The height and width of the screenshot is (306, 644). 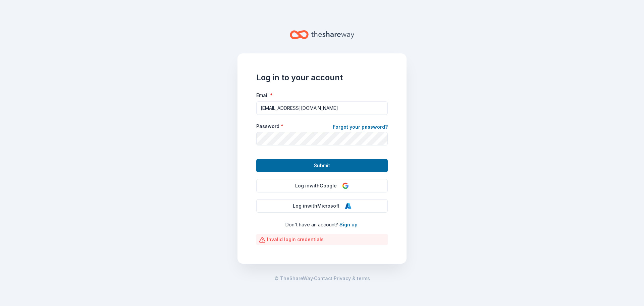 What do you see at coordinates (294, 278) in the screenshot?
I see `span: © TheShareWay` at bounding box center [294, 278].